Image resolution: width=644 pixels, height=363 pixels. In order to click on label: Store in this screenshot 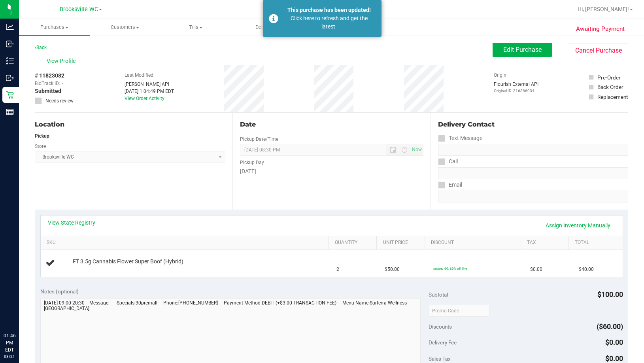, I will do `click(41, 147)`.